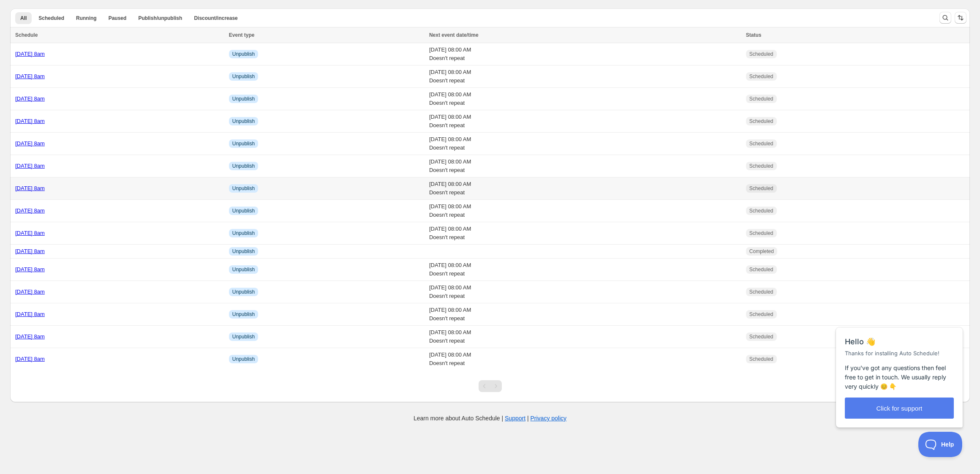  Describe the element at coordinates (241, 35) in the screenshot. I see `span: Event type` at that location.